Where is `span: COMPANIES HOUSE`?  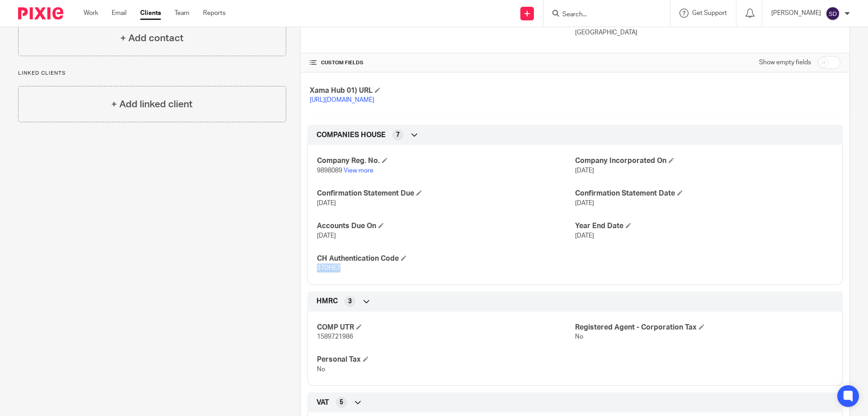
span: COMPANIES HOUSE is located at coordinates (351, 135).